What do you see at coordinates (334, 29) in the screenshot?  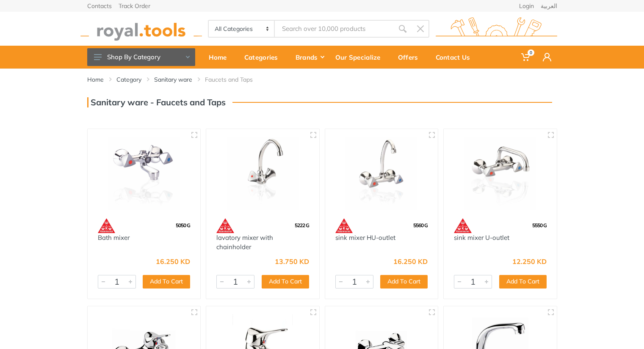 I see `input: Site search` at bounding box center [334, 29].